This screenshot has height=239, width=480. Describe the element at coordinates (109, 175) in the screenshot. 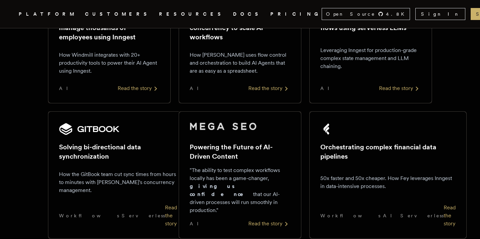

I see `a: GitBook logoSolving bi-directional data synchronizationHow the GitBook team cut sync times from h...` at that location.